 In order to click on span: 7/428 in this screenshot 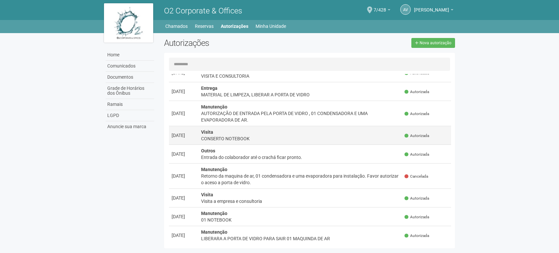, I will do `click(380, 7)`.